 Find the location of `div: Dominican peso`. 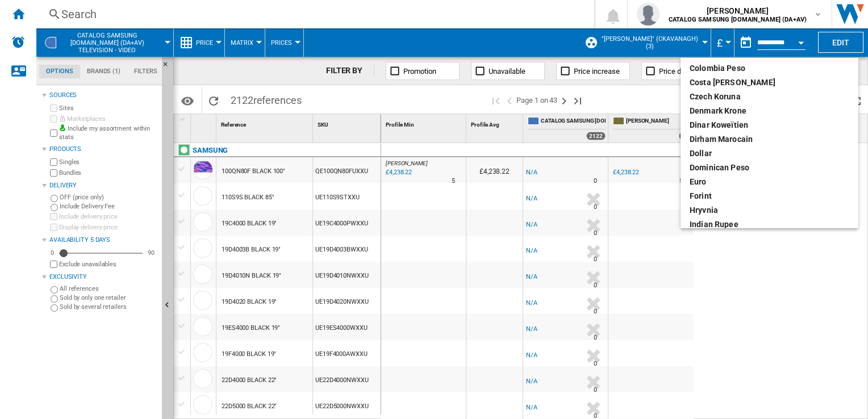

div: Dominican peso is located at coordinates (769, 168).